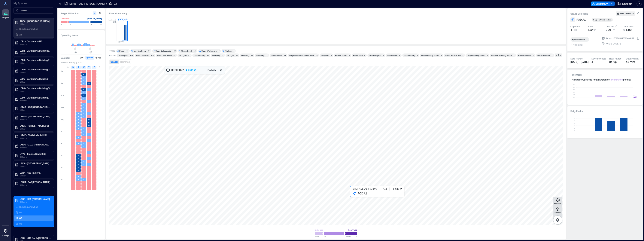 This screenshot has width=644, height=241. What do you see at coordinates (611, 27) in the screenshot?
I see `div: Cost per ft²` at bounding box center [611, 27].